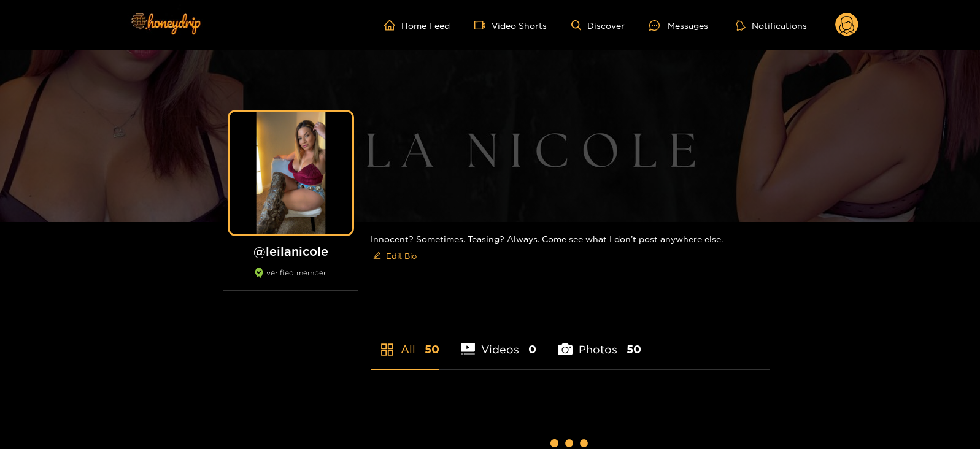 The image size is (980, 449). What do you see at coordinates (771, 25) in the screenshot?
I see `button: Notifications` at bounding box center [771, 25].